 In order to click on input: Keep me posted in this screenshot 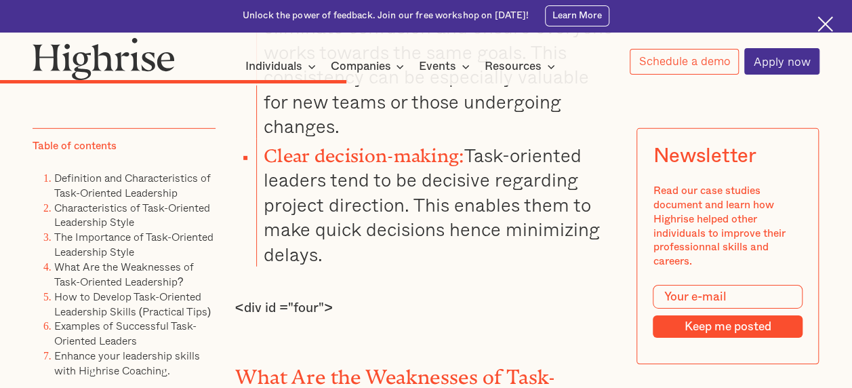, I will do `click(728, 325)`.